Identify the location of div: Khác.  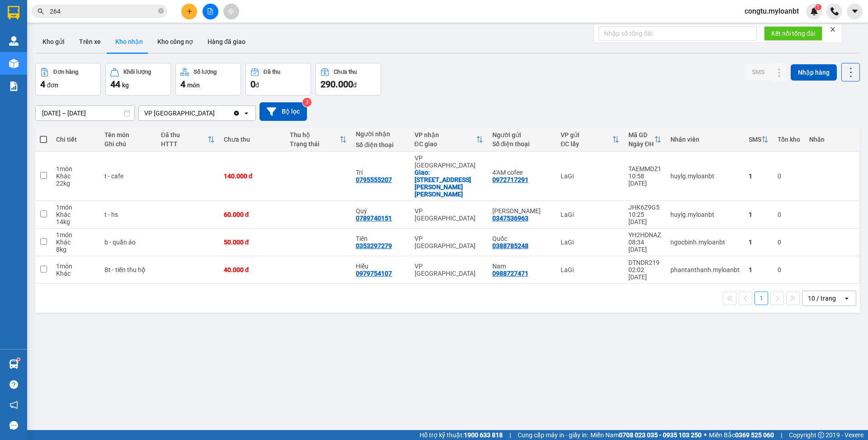
(76, 242).